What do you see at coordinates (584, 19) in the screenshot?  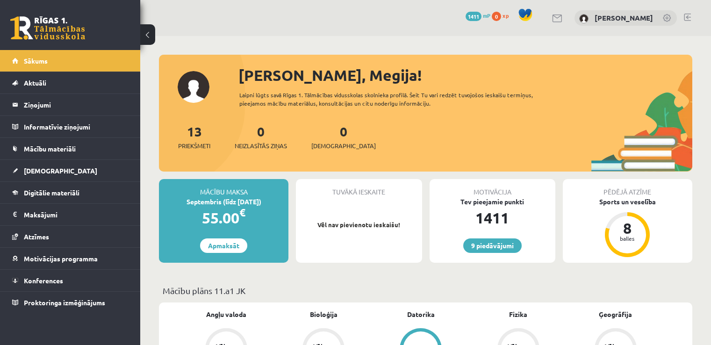 I see `img: Megija Kozlova` at bounding box center [584, 19].